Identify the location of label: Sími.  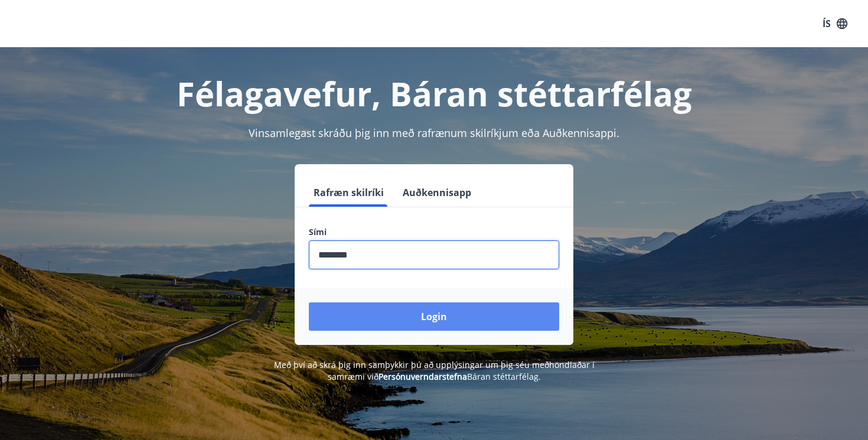
(434, 232).